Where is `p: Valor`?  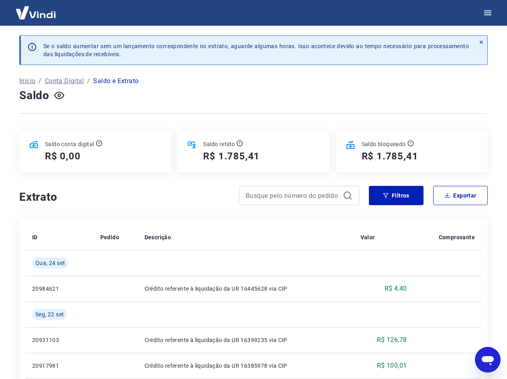
p: Valor is located at coordinates (368, 237).